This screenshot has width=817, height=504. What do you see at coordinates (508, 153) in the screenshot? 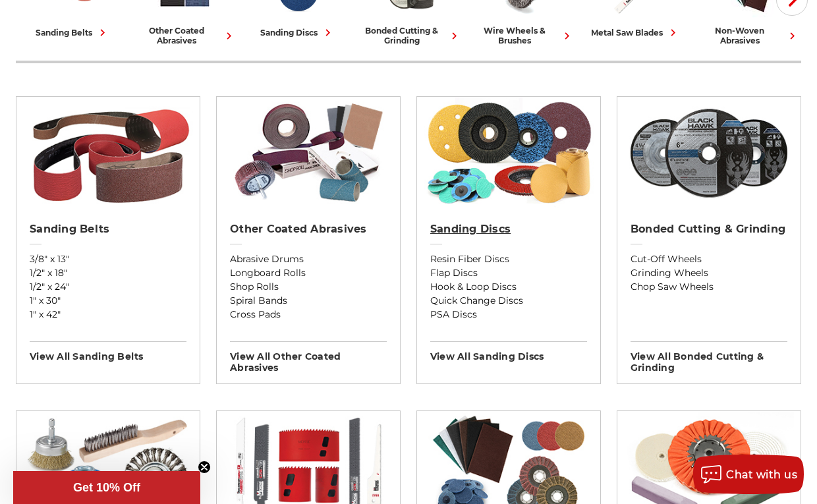
I see `img: Sanding Discs` at bounding box center [508, 153].